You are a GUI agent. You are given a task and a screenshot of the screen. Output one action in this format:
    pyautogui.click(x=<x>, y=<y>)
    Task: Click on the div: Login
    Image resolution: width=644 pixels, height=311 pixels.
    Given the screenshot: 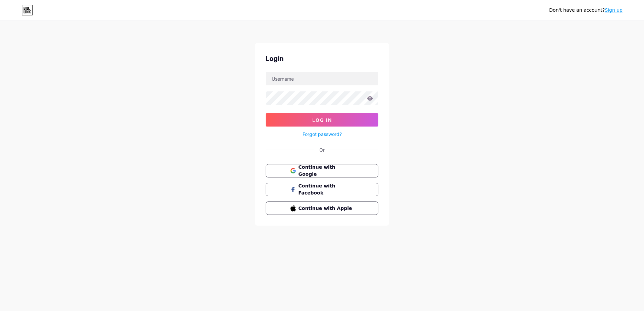 What is the action you would take?
    pyautogui.click(x=322, y=59)
    